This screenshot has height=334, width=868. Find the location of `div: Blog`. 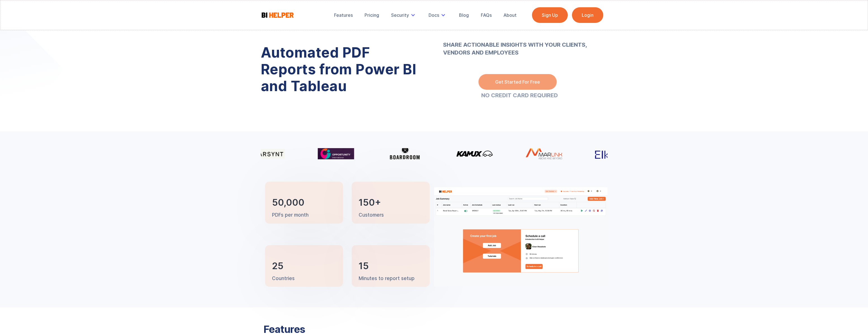

div: Blog is located at coordinates (464, 15).